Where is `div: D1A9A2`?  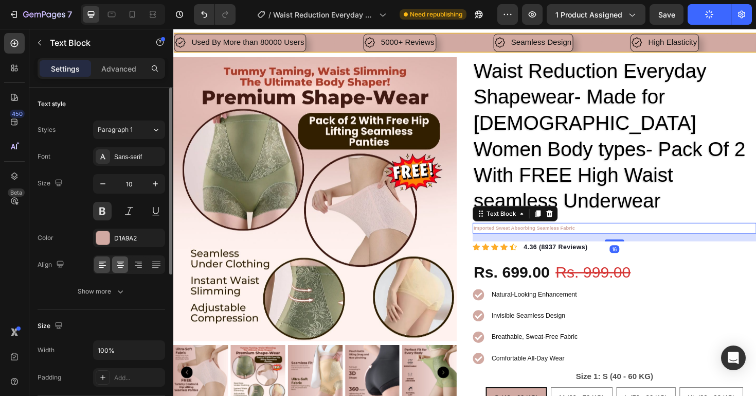 div: D1A9A2 is located at coordinates (138, 238).